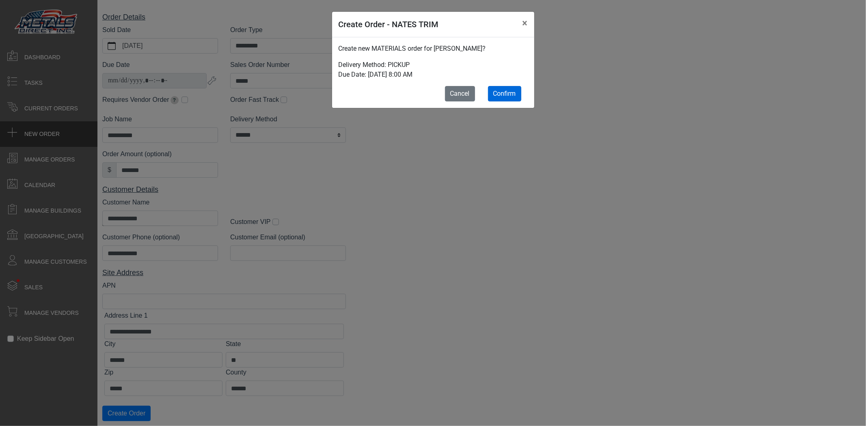  I want to click on button: Close, so click(525, 23).